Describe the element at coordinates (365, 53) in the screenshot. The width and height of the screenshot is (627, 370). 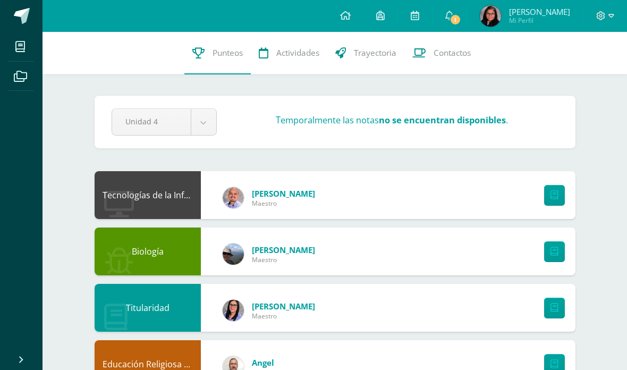
I see `a: Trayectoria` at that location.